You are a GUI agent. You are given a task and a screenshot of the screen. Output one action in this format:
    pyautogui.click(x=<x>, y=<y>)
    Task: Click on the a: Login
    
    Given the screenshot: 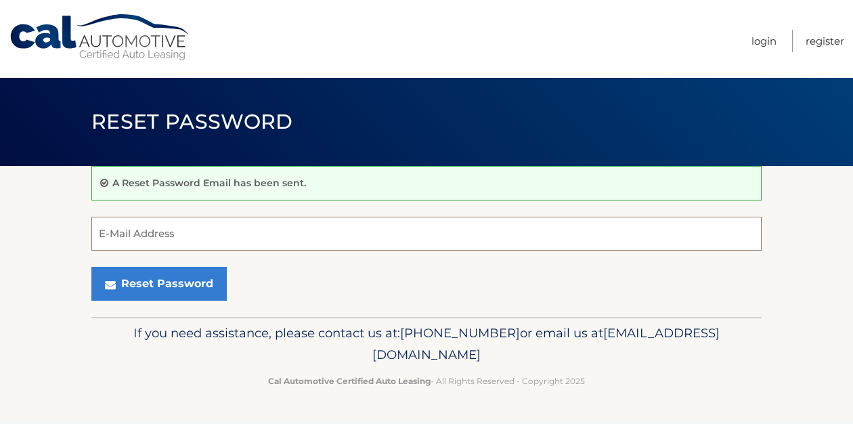 What is the action you would take?
    pyautogui.click(x=763, y=41)
    